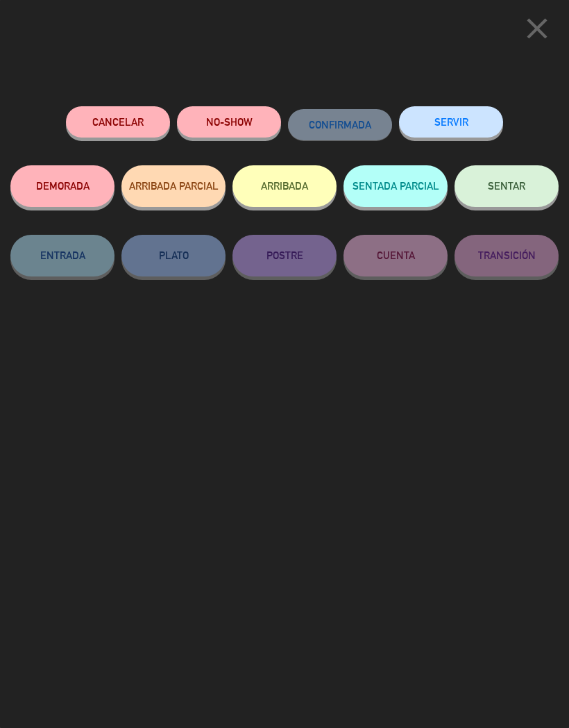 This screenshot has width=569, height=728. I want to click on button: SENTADA PARCIAL, so click(396, 186).